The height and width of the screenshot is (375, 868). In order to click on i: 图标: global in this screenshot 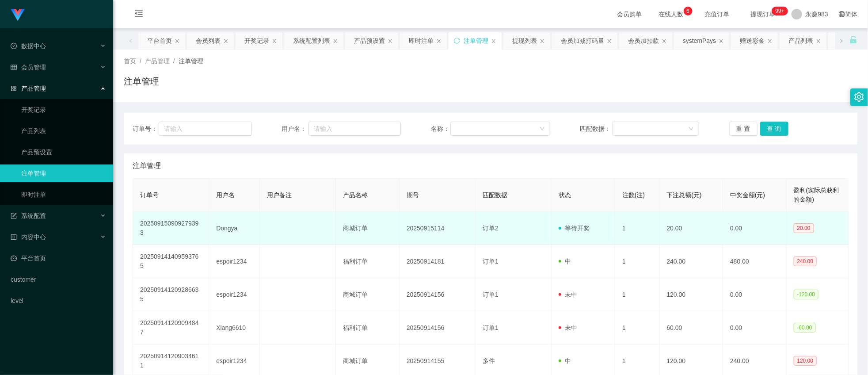, I will do `click(842, 14)`.